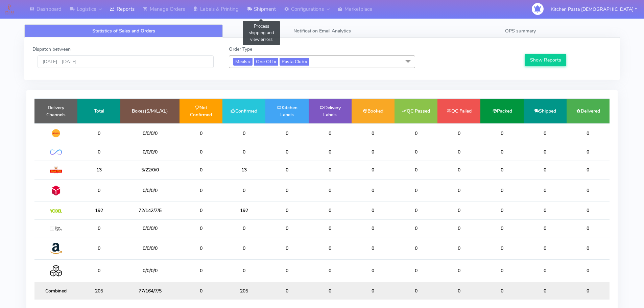 The image size is (644, 308). I want to click on td: 72/142/7/5, so click(150, 211).